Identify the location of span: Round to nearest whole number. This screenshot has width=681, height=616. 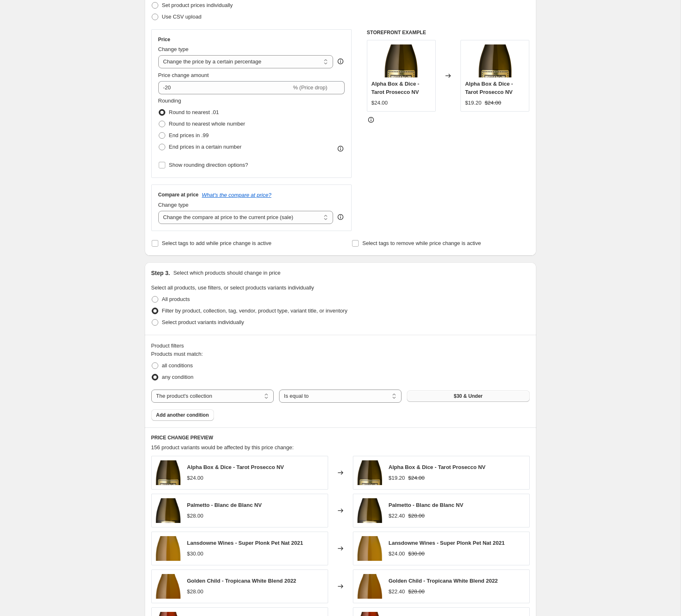
(207, 124).